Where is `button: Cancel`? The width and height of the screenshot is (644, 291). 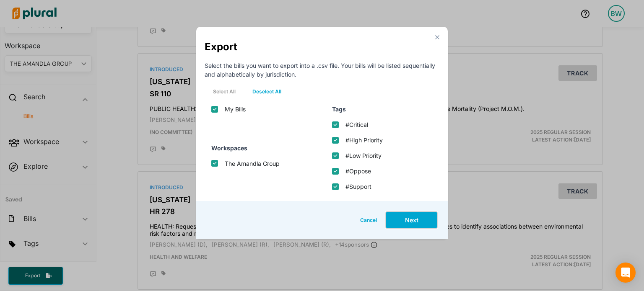
button: Cancel is located at coordinates (368, 220).